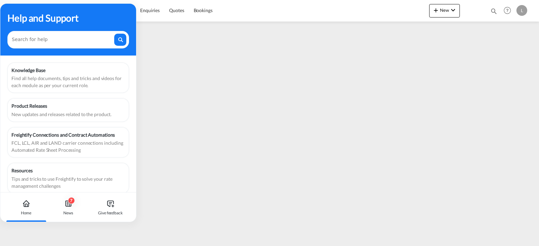 Image resolution: width=539 pixels, height=246 pixels. Describe the element at coordinates (507, 10) in the screenshot. I see `span: Help` at that location.